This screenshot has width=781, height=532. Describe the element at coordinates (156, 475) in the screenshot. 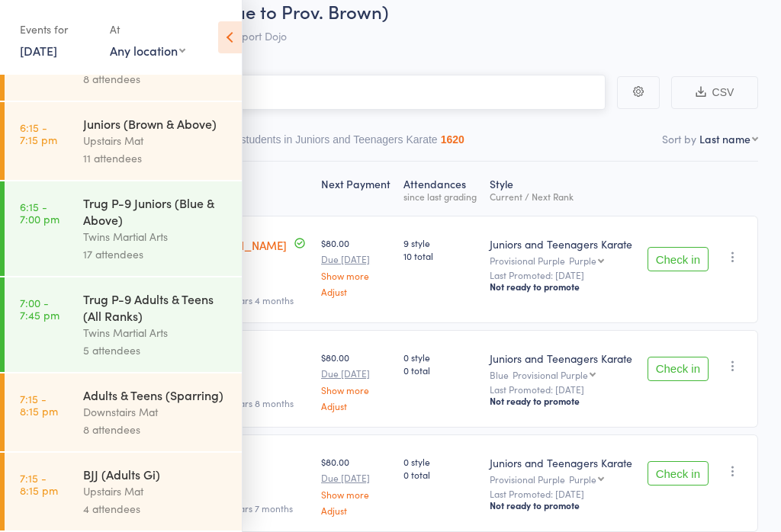

I see `div: BJJ (Adults Gi)` at that location.